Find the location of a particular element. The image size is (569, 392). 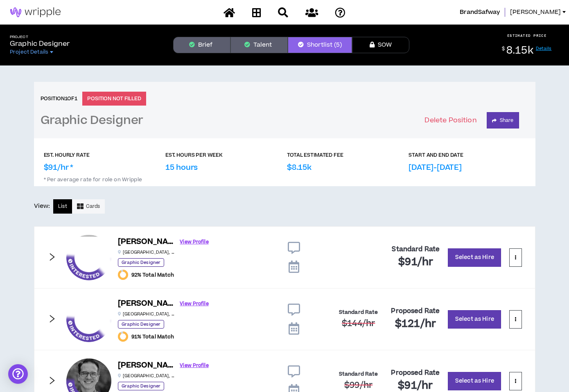

button: SOW is located at coordinates (380, 45).